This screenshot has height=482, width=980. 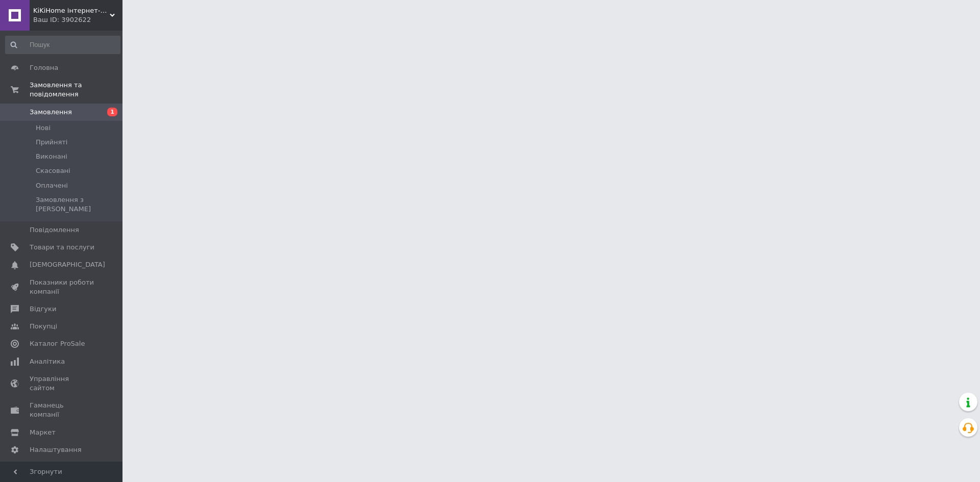 What do you see at coordinates (54, 230) in the screenshot?
I see `span: Повідомлення` at bounding box center [54, 230].